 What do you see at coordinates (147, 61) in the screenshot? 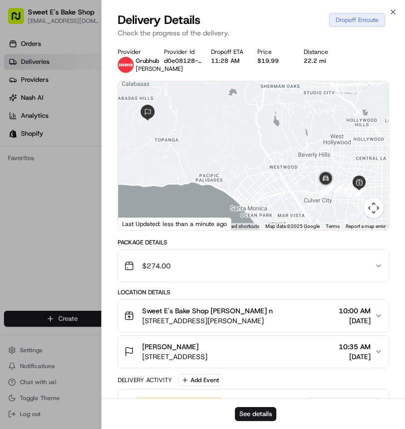
I see `span: Grubhub` at bounding box center [147, 61].